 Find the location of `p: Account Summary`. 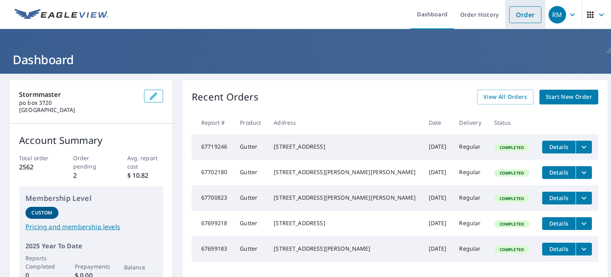

p: Account Summary is located at coordinates (91, 140).